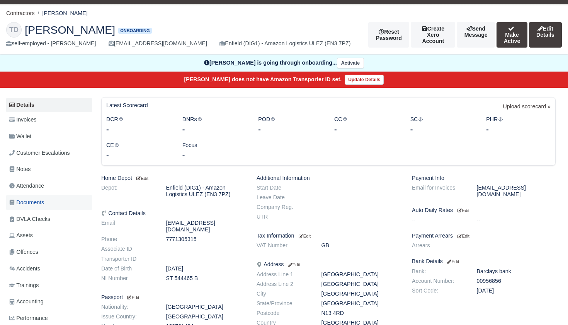 Image resolution: width=568 pixels, height=325 pixels. Describe the element at coordinates (24, 252) in the screenshot. I see `span: Offences` at that location.